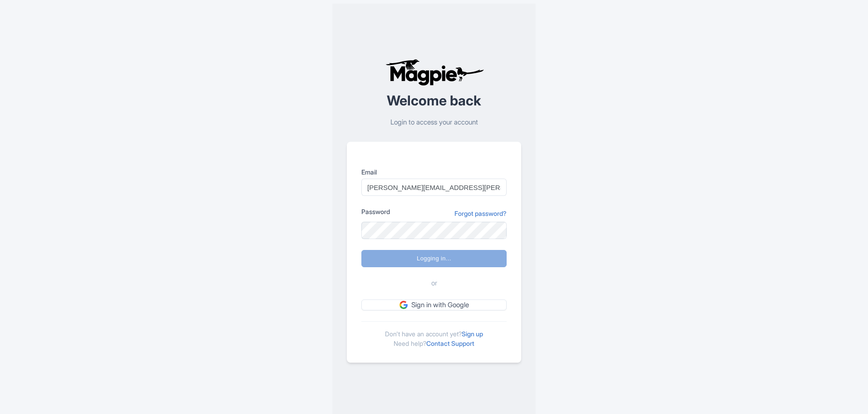 The height and width of the screenshot is (414, 868). I want to click on img: logo-ab69f6fb50320c5b225c76a69d11143b.png, so click(434, 73).